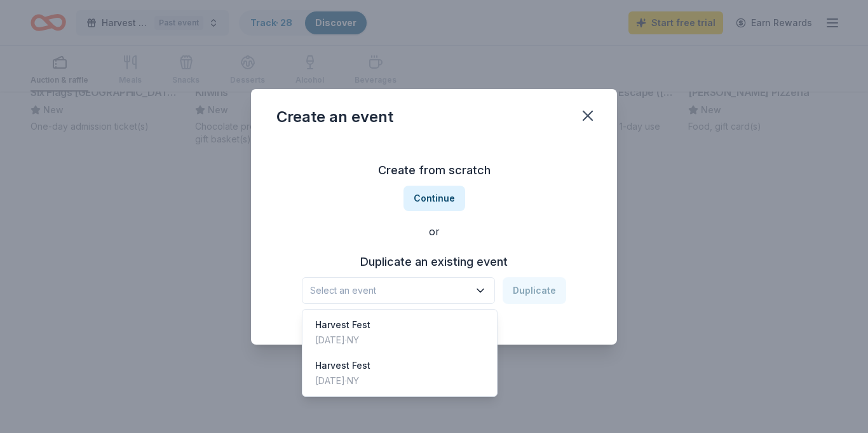 This screenshot has height=433, width=868. I want to click on span: Select an event, so click(390, 291).